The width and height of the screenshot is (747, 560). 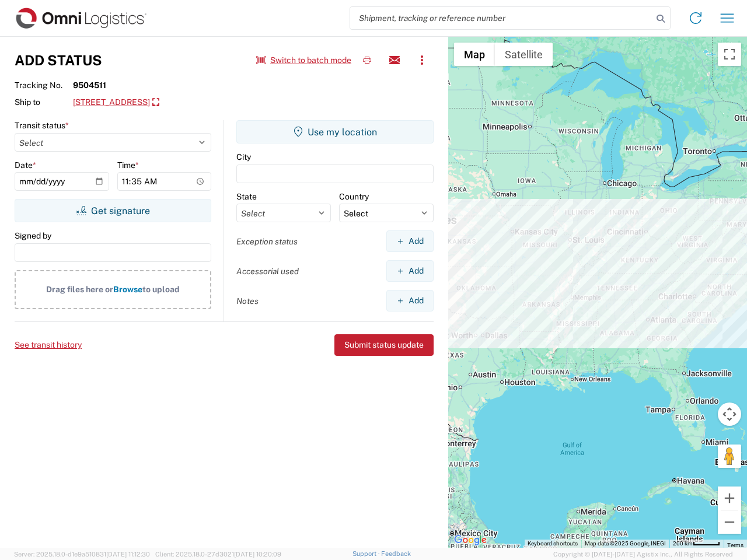 What do you see at coordinates (25, 165) in the screenshot?
I see `label: Date` at bounding box center [25, 165].